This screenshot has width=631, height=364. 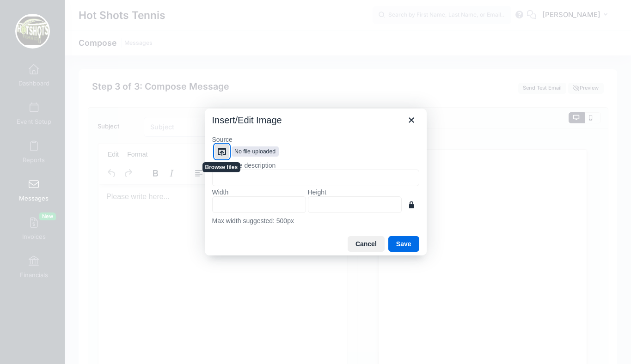 I want to click on span: No file uploaded, so click(x=255, y=152).